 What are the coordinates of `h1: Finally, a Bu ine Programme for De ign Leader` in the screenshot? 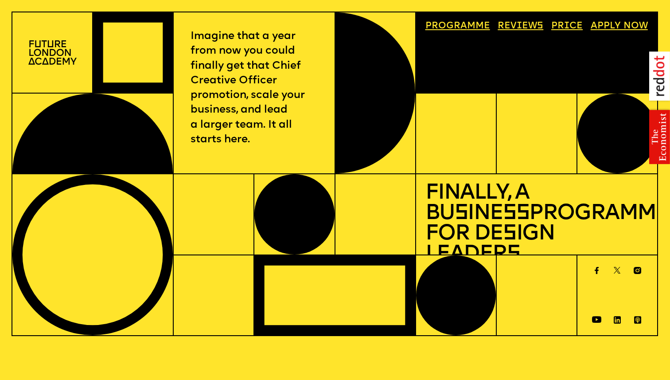 It's located at (537, 224).